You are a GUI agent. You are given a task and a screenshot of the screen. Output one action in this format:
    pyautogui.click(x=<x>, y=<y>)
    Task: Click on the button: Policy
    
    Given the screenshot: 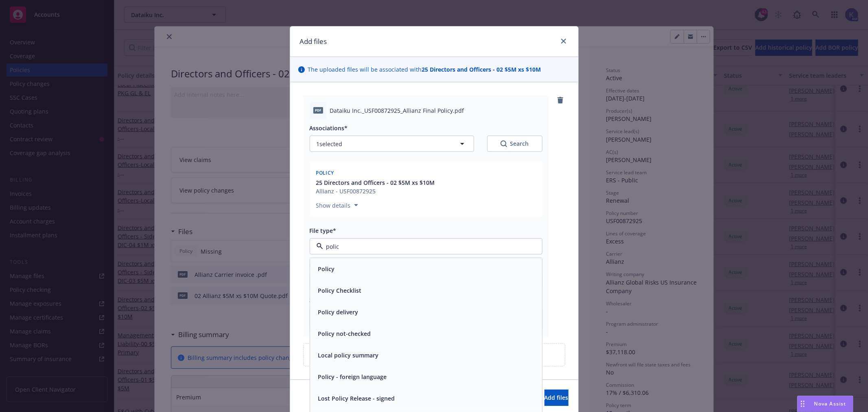 What is the action you would take?
    pyautogui.click(x=327, y=268)
    